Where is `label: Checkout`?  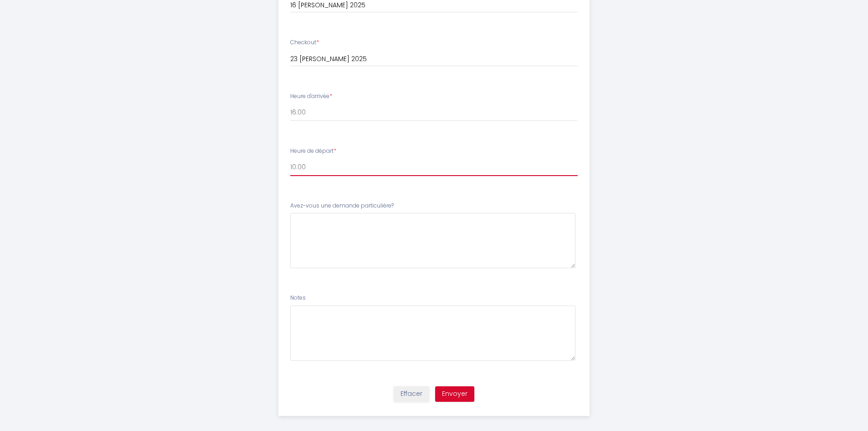
label: Checkout is located at coordinates (304, 43).